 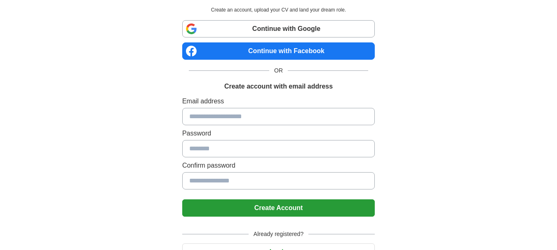 I want to click on h1: Create account with email address, so click(x=278, y=87).